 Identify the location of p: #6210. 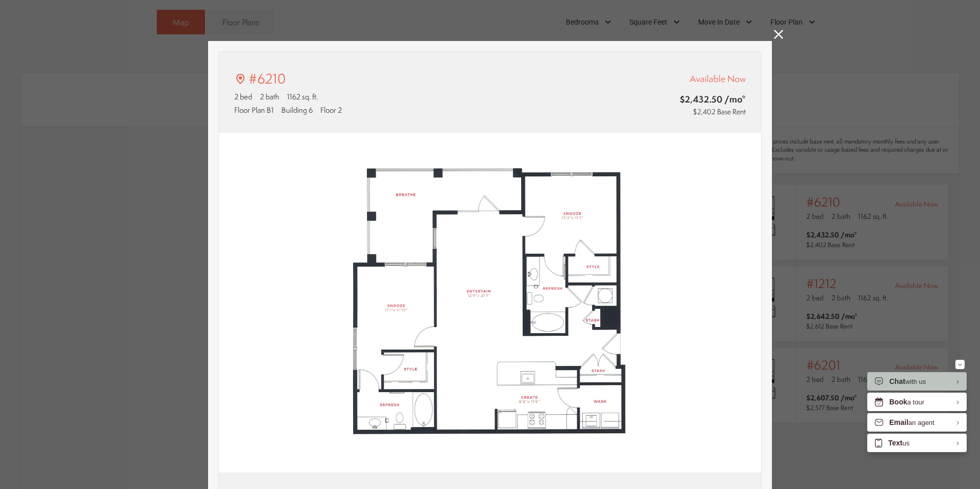
(267, 79).